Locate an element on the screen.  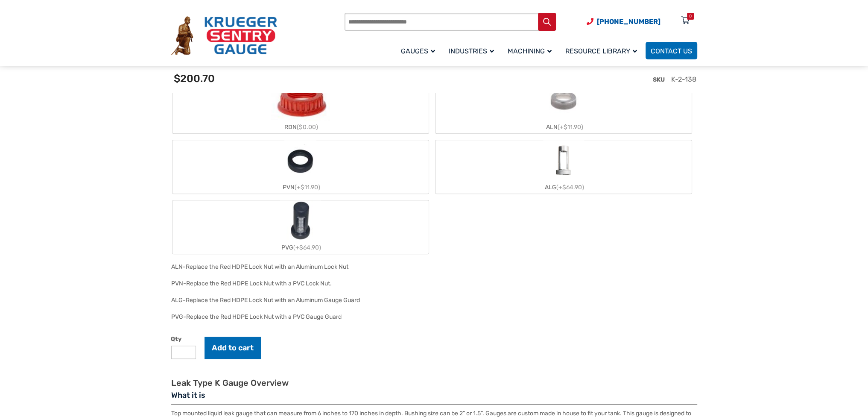
label: ALG is located at coordinates (564, 167).